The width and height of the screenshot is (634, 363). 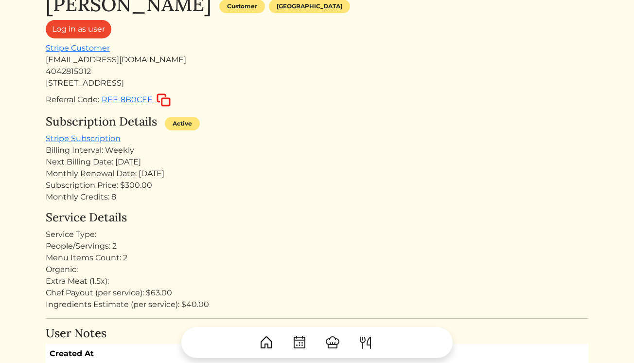 I want to click on span: Referral Code:, so click(x=72, y=99).